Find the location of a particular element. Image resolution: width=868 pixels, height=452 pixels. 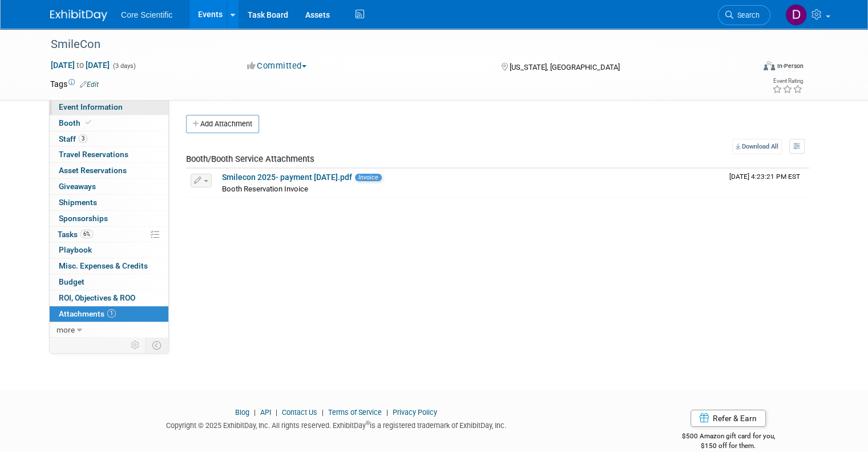

button: Add Attachment is located at coordinates (223, 124).